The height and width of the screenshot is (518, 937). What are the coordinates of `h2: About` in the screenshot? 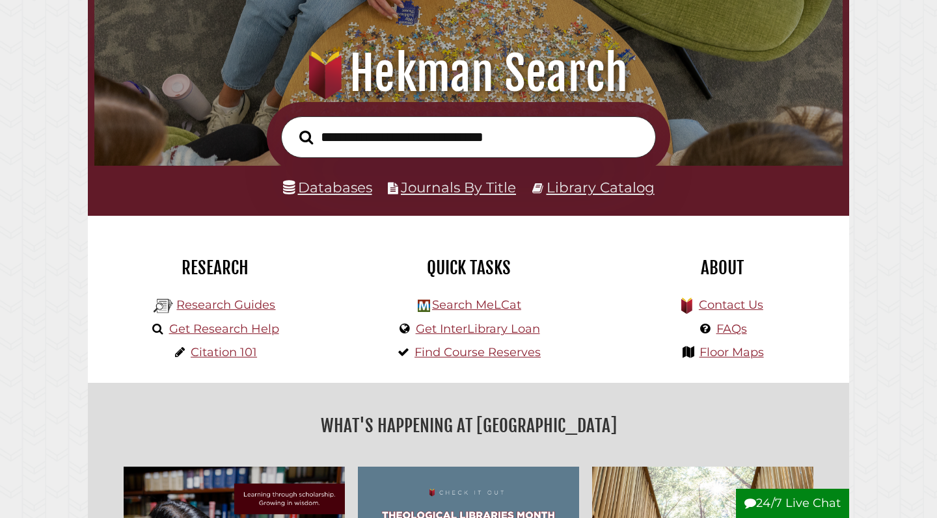 It's located at (722, 268).